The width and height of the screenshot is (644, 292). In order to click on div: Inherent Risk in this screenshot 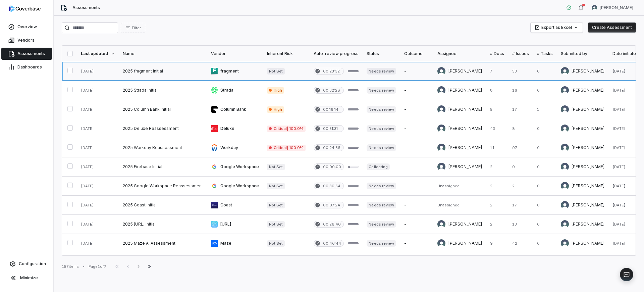, I will do `click(286, 54)`.